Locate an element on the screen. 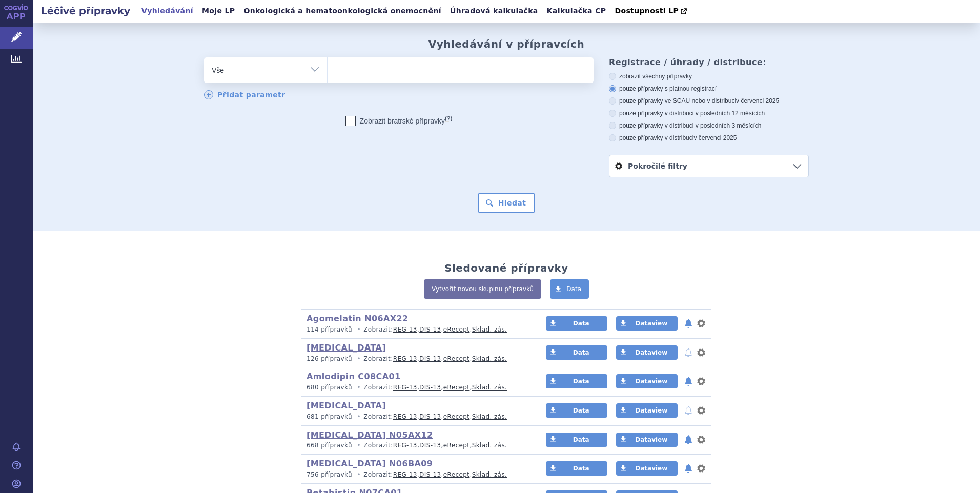 This screenshot has width=980, height=493. a: Vytvořit novou skupinu přípravků is located at coordinates (482, 289).